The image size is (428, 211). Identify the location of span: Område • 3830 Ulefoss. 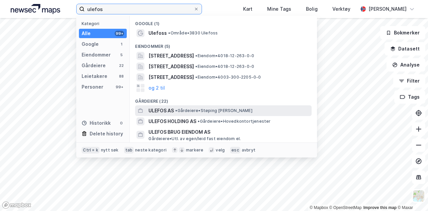
(193, 33).